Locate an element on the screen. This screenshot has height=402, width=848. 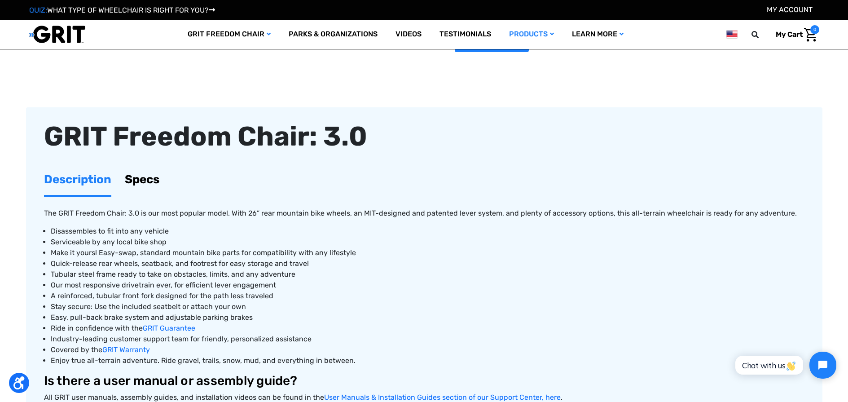
span: Stay secure: Use the included seatbelt or attach your own is located at coordinates (148, 306).